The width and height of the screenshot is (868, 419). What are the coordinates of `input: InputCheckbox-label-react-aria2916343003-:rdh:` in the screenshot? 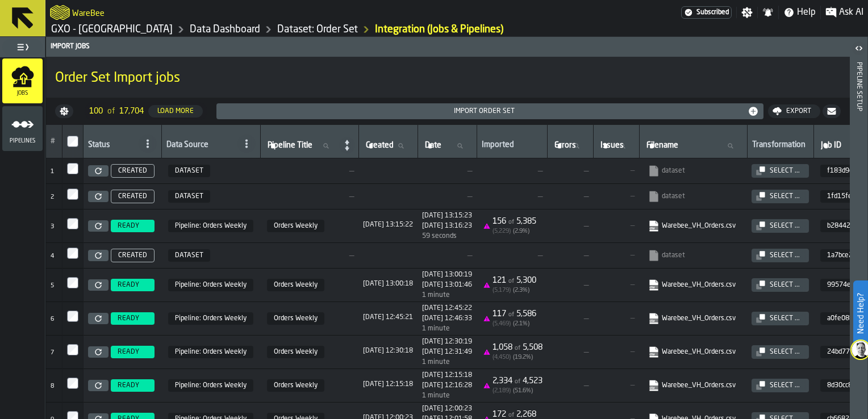 It's located at (73, 383).